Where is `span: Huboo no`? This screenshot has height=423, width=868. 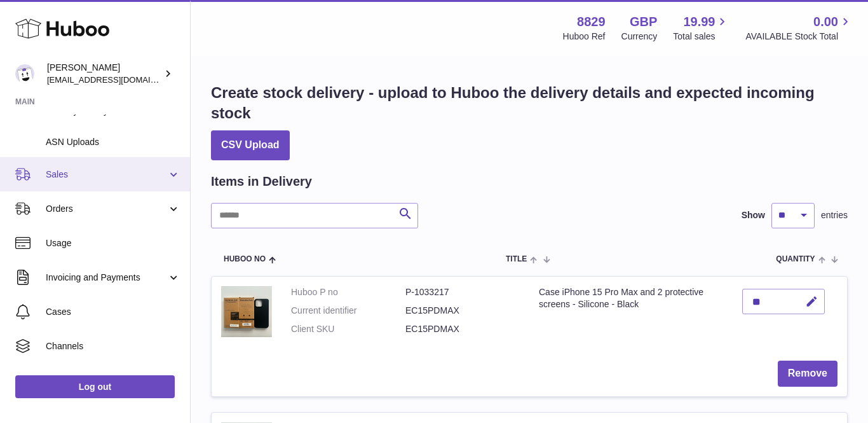
span: Huboo no is located at coordinates (245, 259).